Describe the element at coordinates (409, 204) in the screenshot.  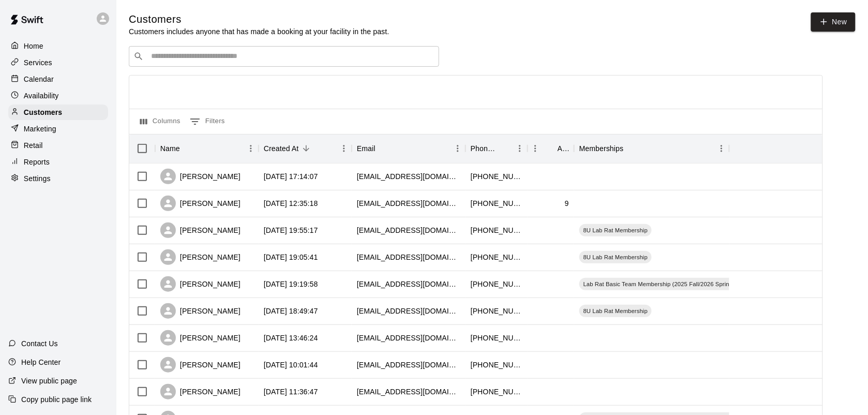
I see `div: ejsencil@gmail.com` at that location.